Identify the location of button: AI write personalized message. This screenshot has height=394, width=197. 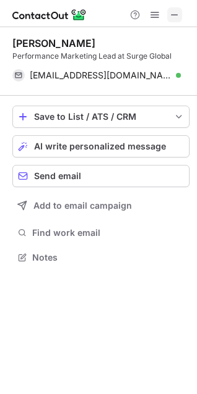
(101, 147).